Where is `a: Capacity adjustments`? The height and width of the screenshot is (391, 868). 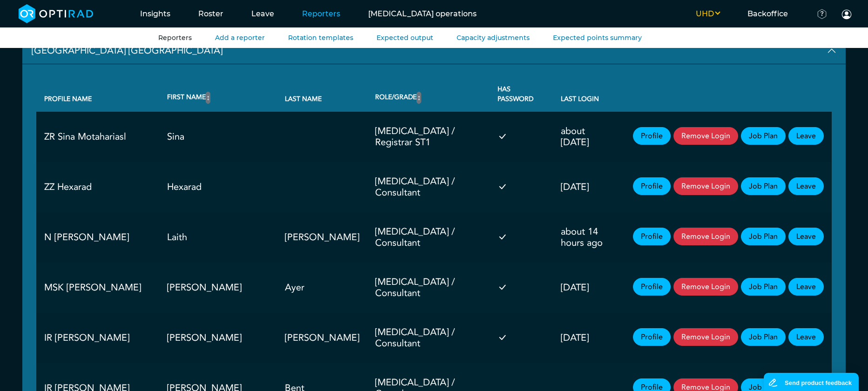
a: Capacity adjustments is located at coordinates (493, 38).